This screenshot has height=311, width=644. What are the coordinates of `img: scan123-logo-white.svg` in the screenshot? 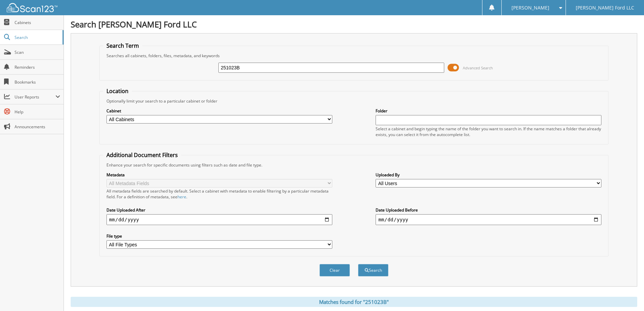 It's located at (32, 8).